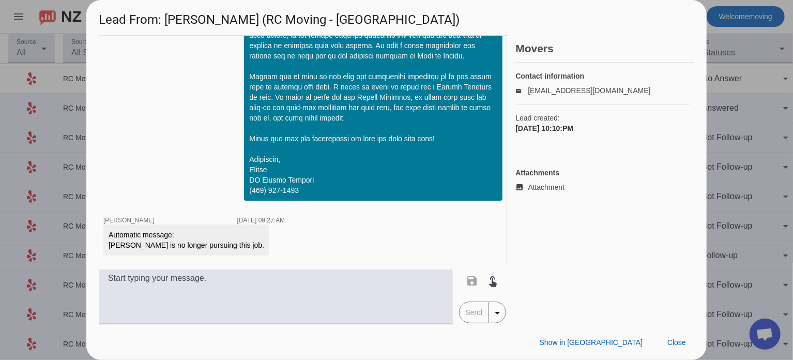  What do you see at coordinates (493, 281) in the screenshot?
I see `mat-icon: touch_app` at bounding box center [493, 281].